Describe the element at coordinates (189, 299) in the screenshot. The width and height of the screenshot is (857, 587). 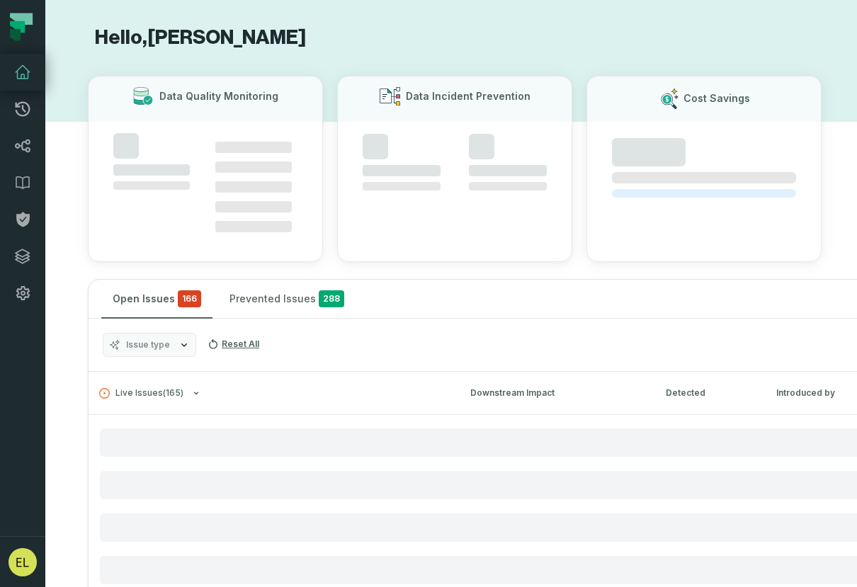
I see `span: critical issues and errors combined` at that location.